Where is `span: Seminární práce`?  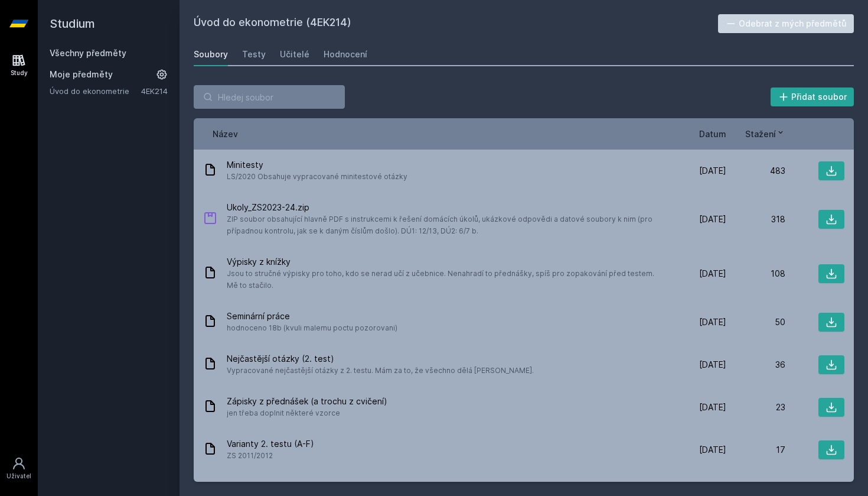 span: Seminární práce is located at coordinates (312, 316).